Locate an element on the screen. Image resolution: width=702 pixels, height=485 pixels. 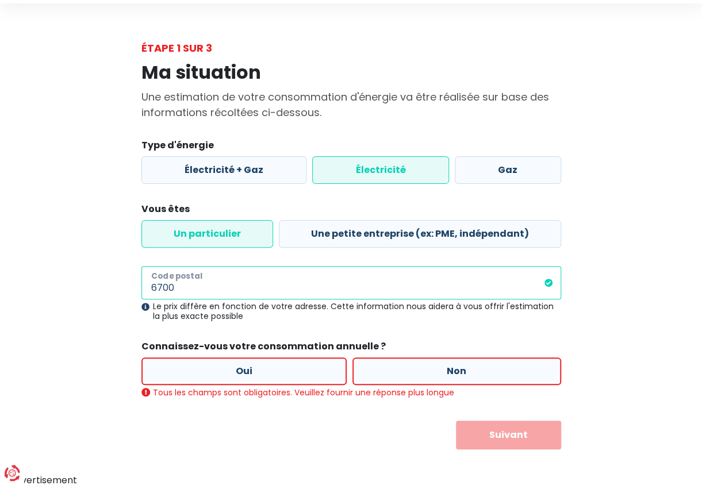
p: Une estimation de votre consommation d'énergie va être réalisée sur base des informations récolté... is located at coordinates (351, 105).